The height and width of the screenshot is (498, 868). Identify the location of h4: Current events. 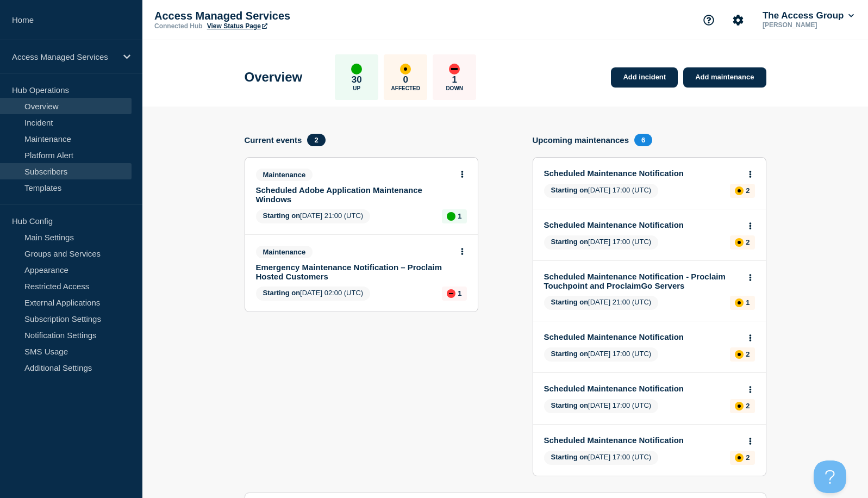
(274, 139).